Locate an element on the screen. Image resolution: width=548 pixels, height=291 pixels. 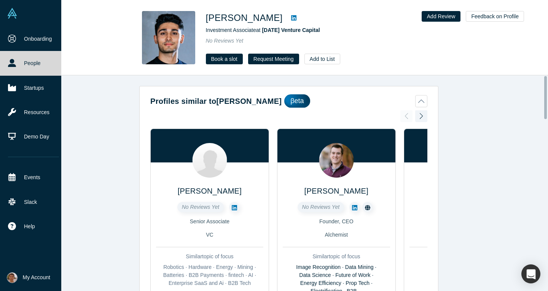
button: Add to List is located at coordinates (322, 59).